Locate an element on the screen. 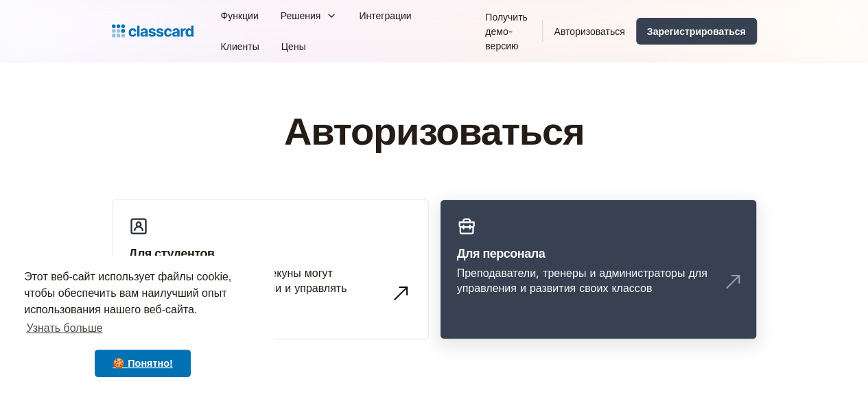  div: согласие на использование cookie is located at coordinates (143, 323).